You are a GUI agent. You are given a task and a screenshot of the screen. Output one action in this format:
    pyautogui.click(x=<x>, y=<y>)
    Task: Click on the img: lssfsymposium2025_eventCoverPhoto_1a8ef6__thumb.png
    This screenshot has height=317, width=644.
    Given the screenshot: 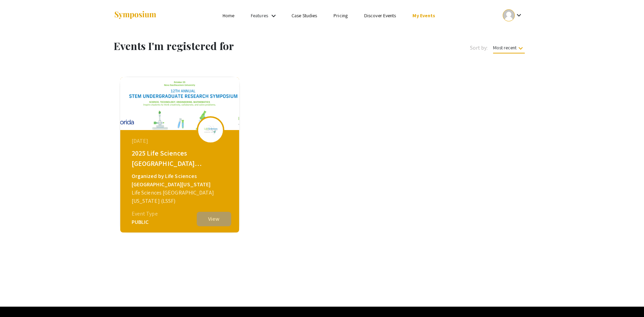 What is the action you would take?
    pyautogui.click(x=180, y=103)
    